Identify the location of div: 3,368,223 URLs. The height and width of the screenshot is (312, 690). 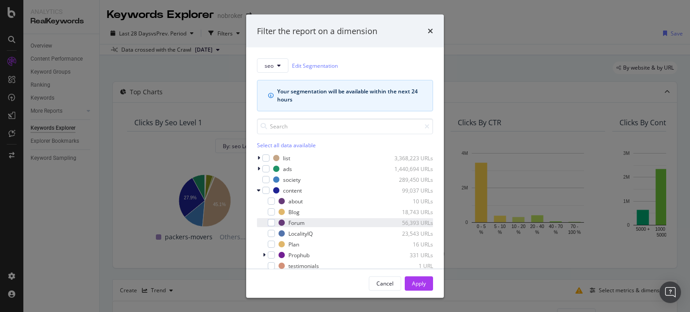
(411, 158).